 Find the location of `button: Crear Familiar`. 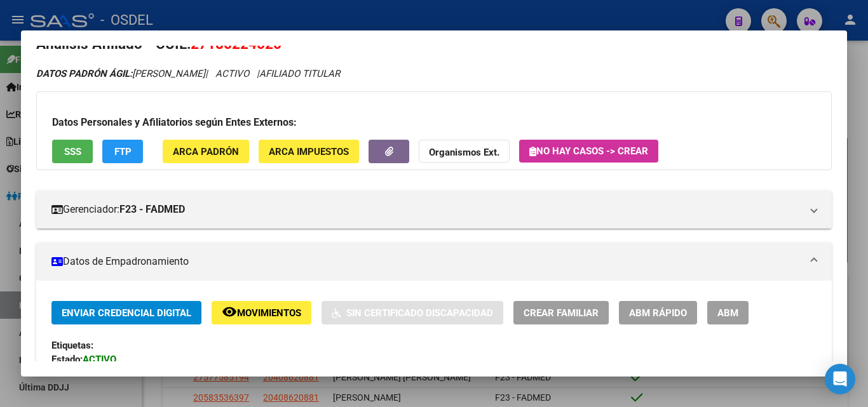

button: Crear Familiar is located at coordinates (561, 313).